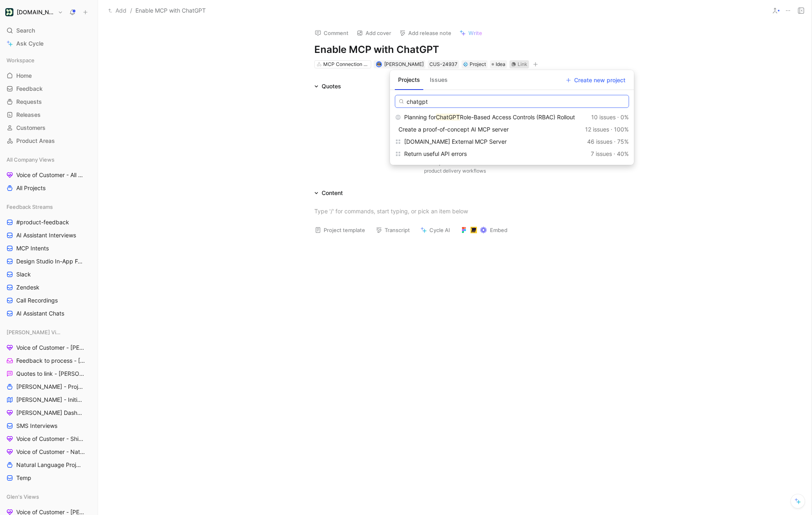  Describe the element at coordinates (595, 80) in the screenshot. I see `button: Create new project` at that location.